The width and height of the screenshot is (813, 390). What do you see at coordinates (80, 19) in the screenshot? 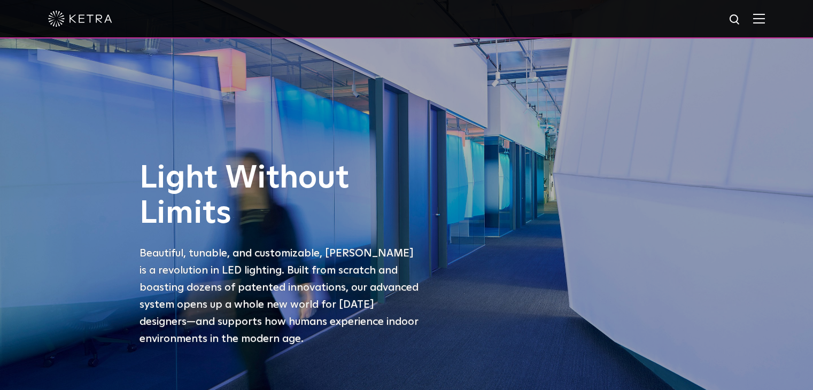
I see `img: ketra-logo-2019-white` at bounding box center [80, 19].